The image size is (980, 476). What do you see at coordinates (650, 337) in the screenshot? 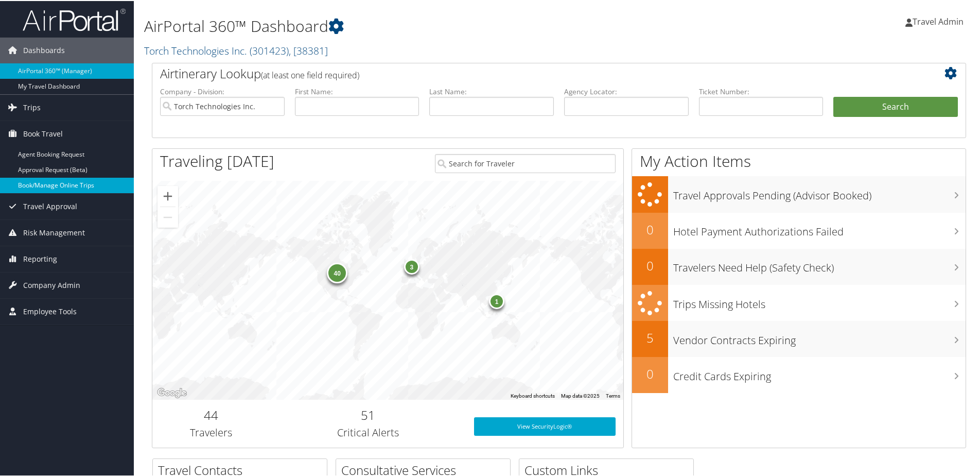
I see `h2: 5` at bounding box center [650, 337].